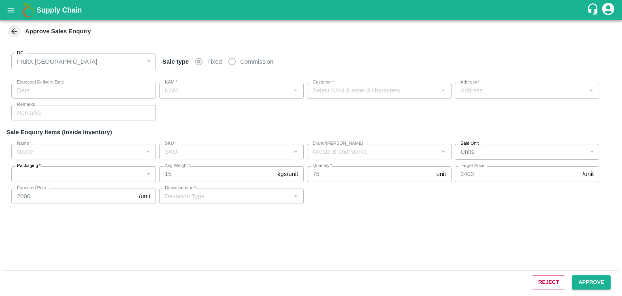  Describe the element at coordinates (470, 143) in the screenshot. I see `label: Sale Unit` at that location.